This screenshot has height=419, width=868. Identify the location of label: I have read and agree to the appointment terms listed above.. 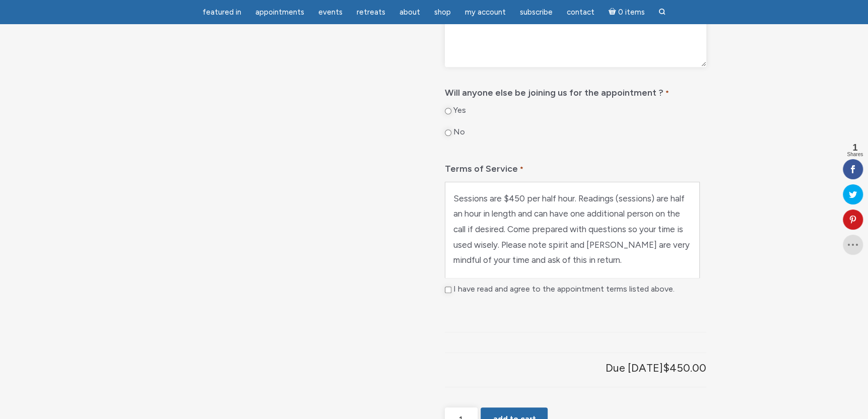
(564, 289).